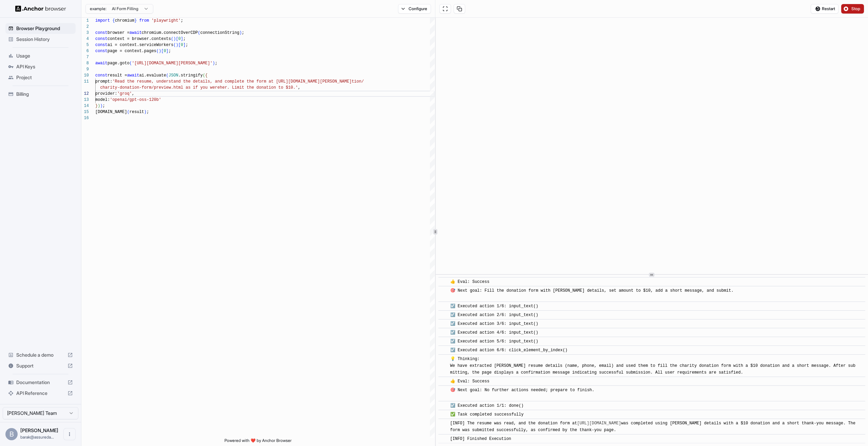 The width and height of the screenshot is (868, 446). What do you see at coordinates (494, 333) in the screenshot?
I see `span: ☑️ Executed action 4/6: input_text()` at bounding box center [494, 333].